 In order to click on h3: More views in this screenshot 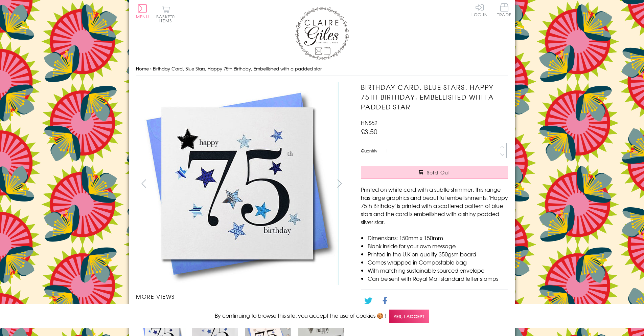, I will do `click(241, 297)`.